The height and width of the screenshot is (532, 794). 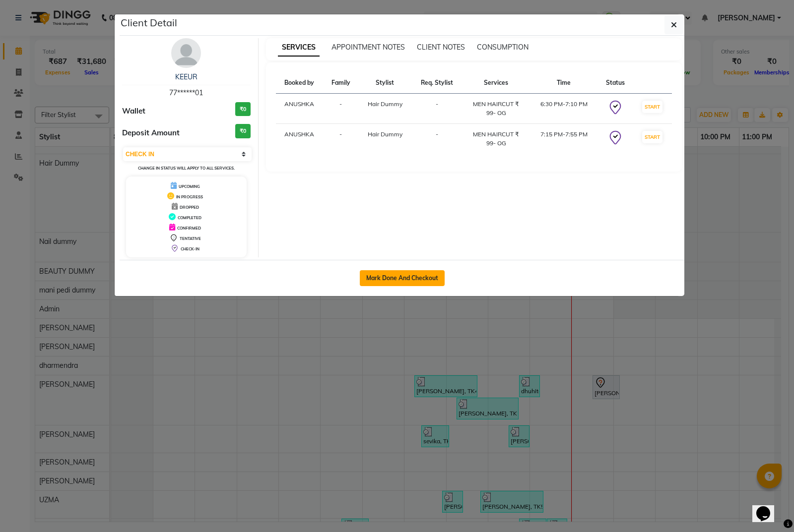 What do you see at coordinates (368, 47) in the screenshot?
I see `span: APPOINTMENT NOTES` at bounding box center [368, 47].